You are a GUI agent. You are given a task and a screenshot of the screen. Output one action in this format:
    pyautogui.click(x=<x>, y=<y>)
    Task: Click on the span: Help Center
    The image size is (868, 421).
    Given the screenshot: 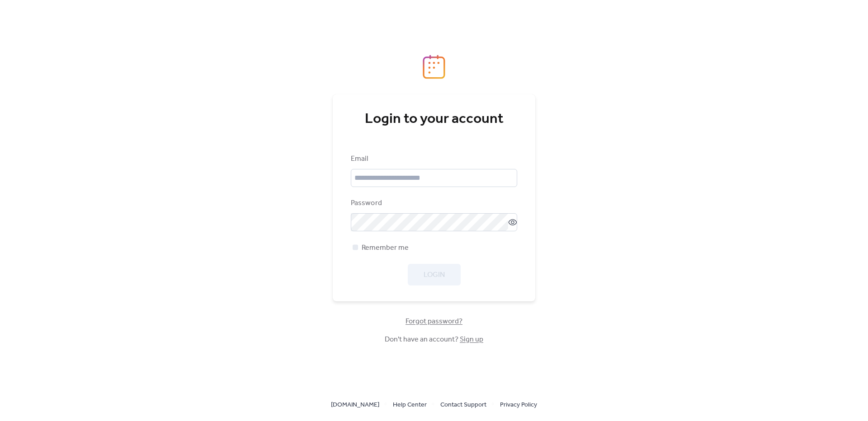 What is the action you would take?
    pyautogui.click(x=410, y=406)
    